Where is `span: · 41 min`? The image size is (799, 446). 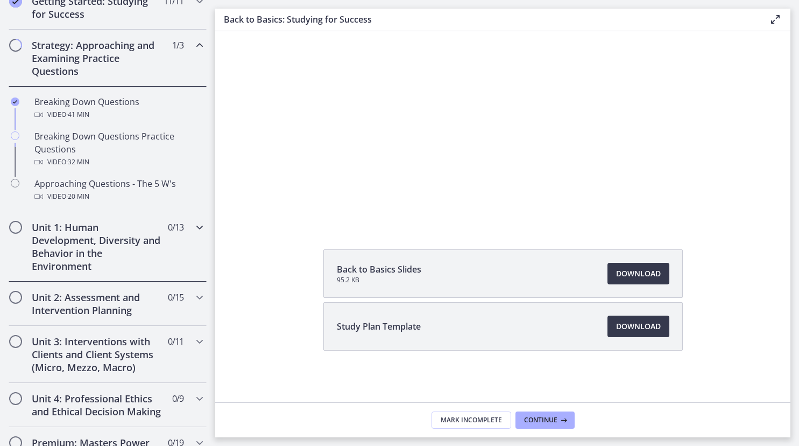 span: · 41 min is located at coordinates (78, 115).